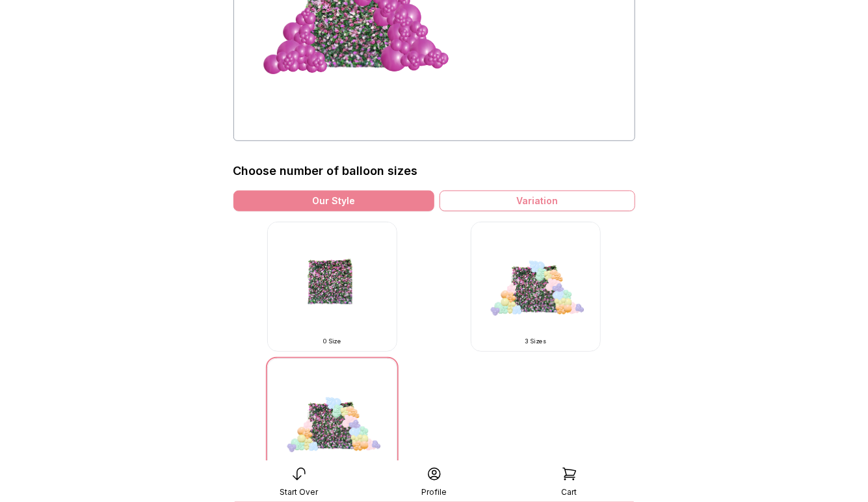  I want to click on div: Start Over, so click(298, 492).